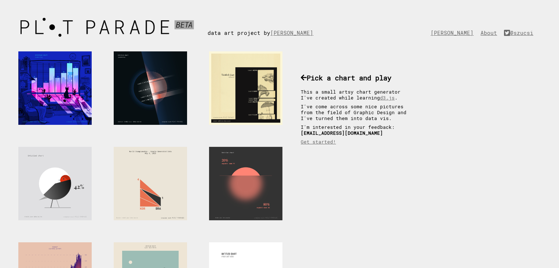 This screenshot has height=268, width=559. What do you see at coordinates (319, 142) in the screenshot?
I see `a: Get started!` at bounding box center [319, 142].